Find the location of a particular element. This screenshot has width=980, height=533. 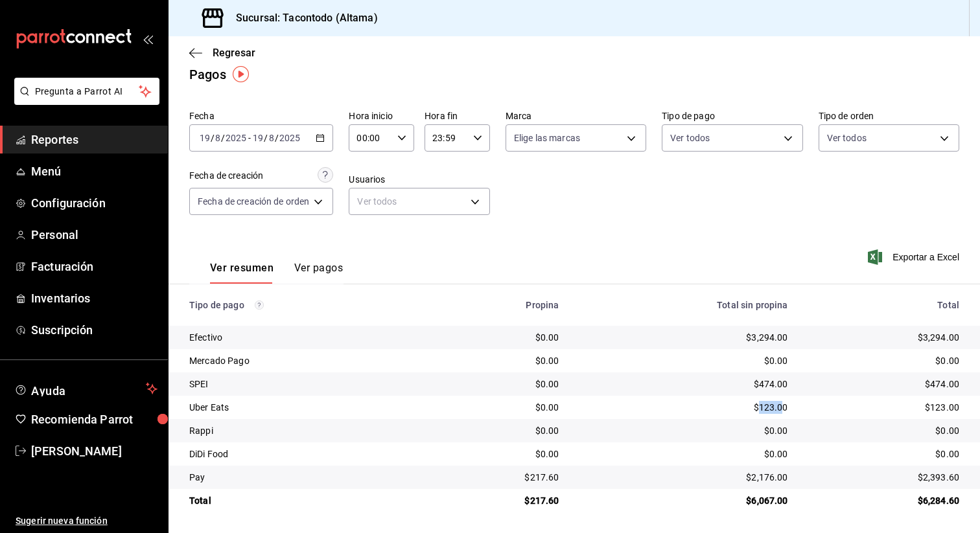

span: Regresar is located at coordinates (234, 52).